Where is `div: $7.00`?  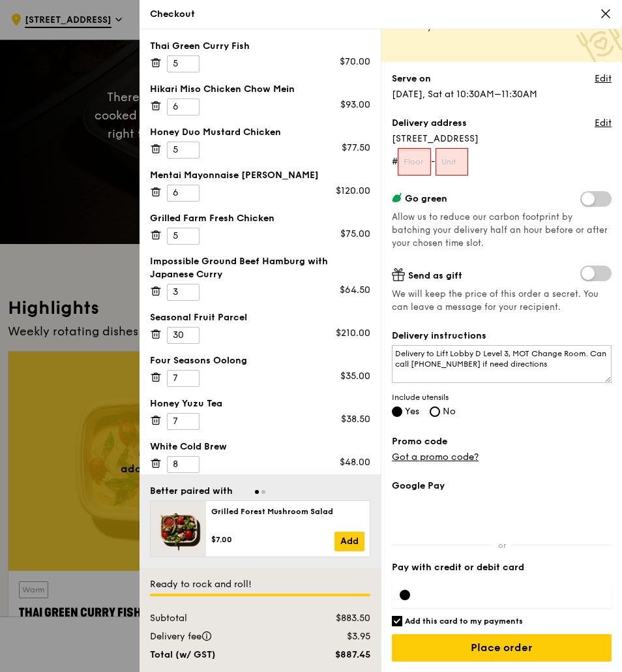 div: $7.00 is located at coordinates (273, 540).